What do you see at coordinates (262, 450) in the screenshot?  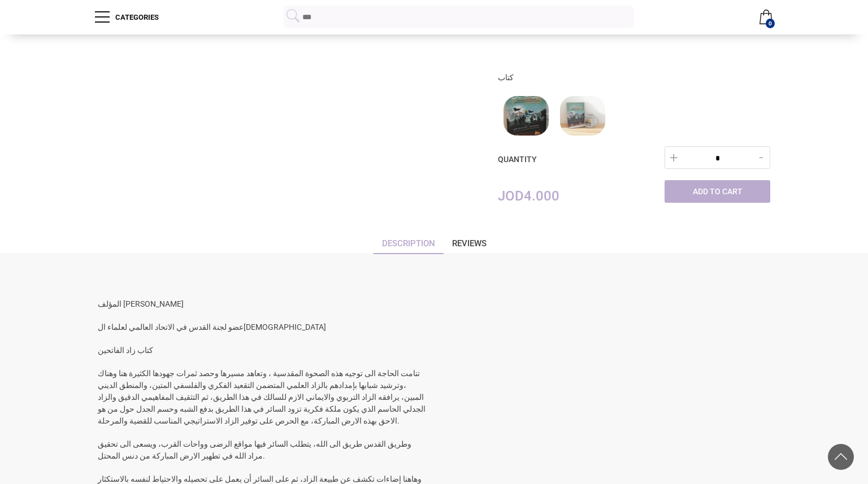 I see `p: وطريق القدس طريق الى الله، يتطلب السائر فيها مواقع الرضى وواحات القرب، ويسعى الى تحقيق مراد الله ...` at bounding box center [262, 450].